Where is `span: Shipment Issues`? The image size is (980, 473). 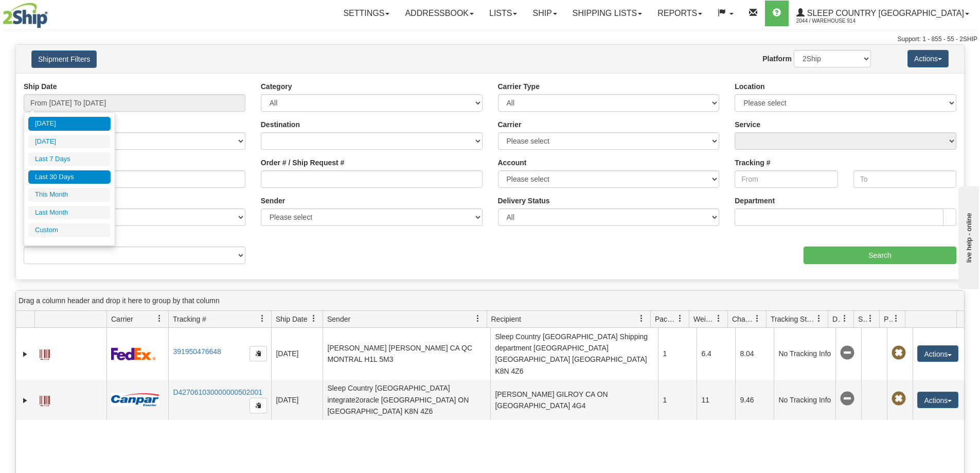
span: Shipment Issues is located at coordinates (862, 319).